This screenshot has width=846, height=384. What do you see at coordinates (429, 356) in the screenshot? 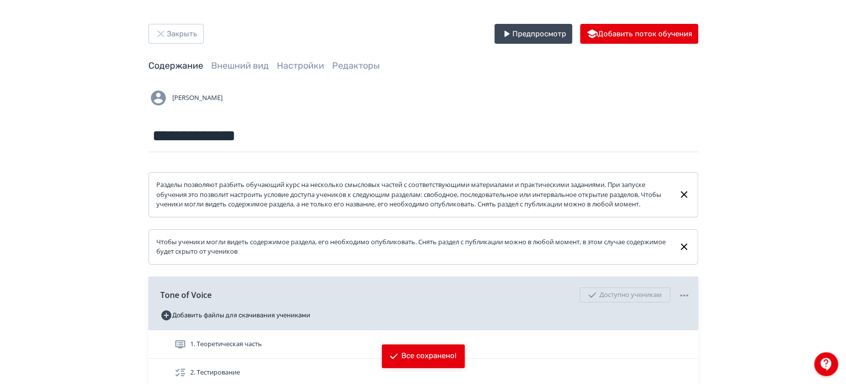
I see `div: Все сохранено!` at bounding box center [429, 356].